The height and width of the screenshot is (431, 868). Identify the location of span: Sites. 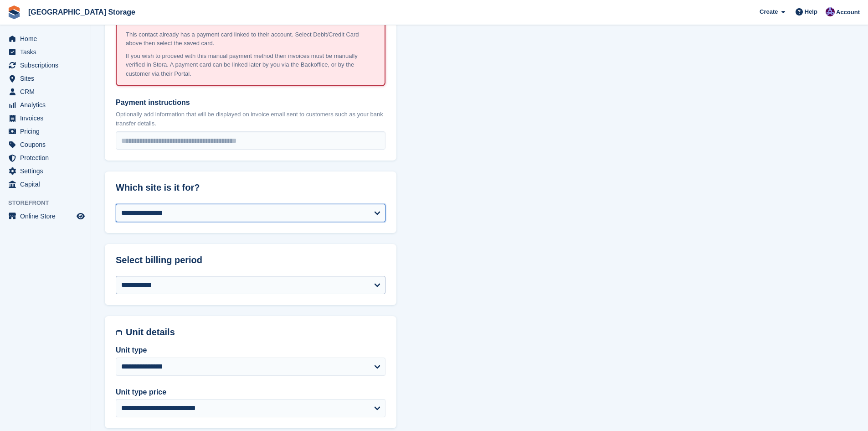
(47, 78).